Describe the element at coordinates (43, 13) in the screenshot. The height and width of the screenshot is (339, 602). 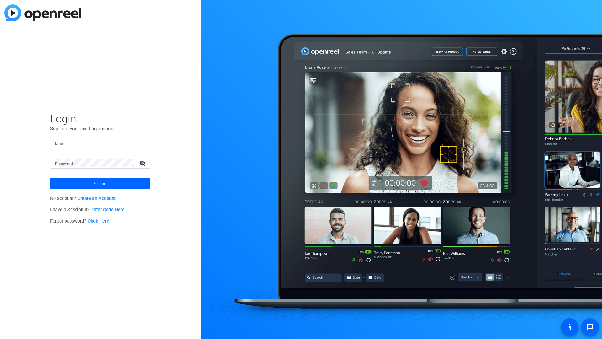
I see `img: blue-gradient.svg` at that location.